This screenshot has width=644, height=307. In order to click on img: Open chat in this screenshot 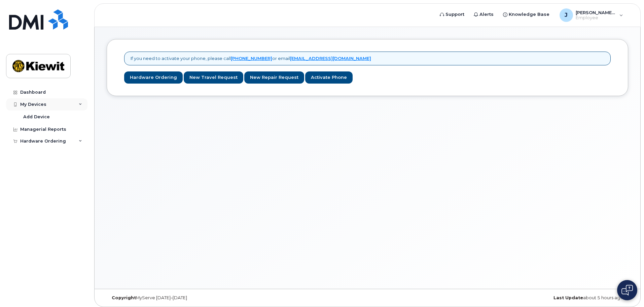, I will do `click(627, 290)`.